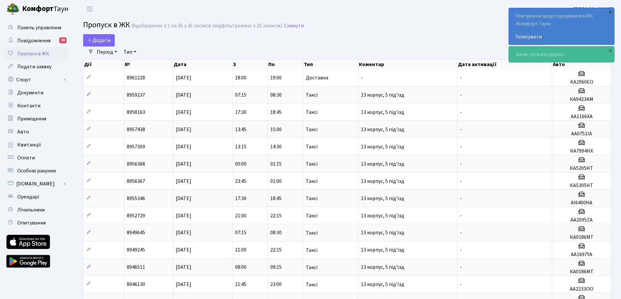 The image size is (621, 299). Describe the element at coordinates (136, 181) in the screenshot. I see `span: 8956367` at that location.